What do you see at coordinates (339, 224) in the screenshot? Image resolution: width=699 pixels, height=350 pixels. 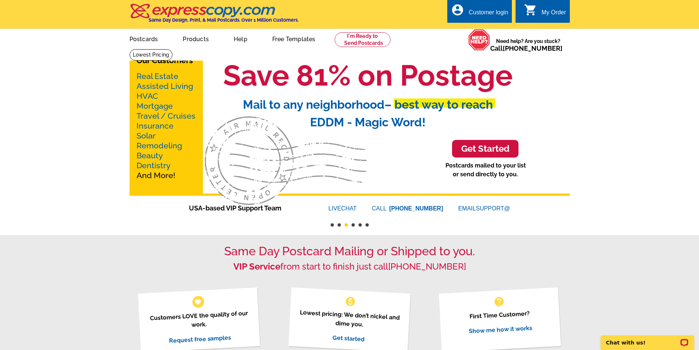 I see `button: 2 of 6` at bounding box center [339, 224].